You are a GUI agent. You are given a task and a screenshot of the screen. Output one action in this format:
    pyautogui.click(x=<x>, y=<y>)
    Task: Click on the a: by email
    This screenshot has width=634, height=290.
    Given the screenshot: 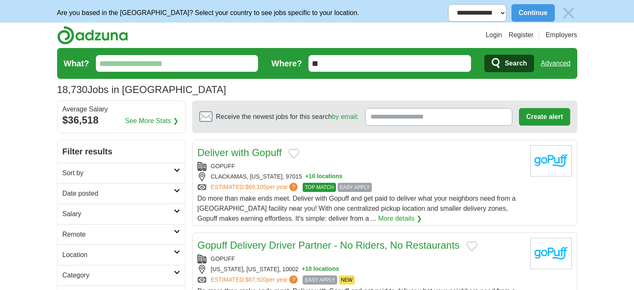 What is the action you would take?
    pyautogui.click(x=344, y=116)
    